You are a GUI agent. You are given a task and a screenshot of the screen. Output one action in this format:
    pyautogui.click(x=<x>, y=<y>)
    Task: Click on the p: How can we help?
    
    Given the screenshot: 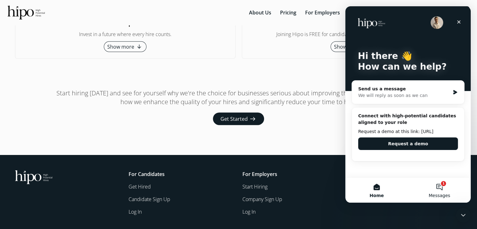 What is the action you would take?
    pyautogui.click(x=63, y=61)
    